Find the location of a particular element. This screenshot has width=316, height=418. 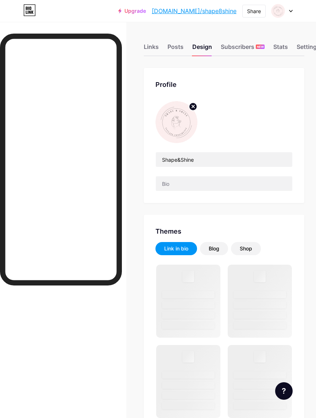

div: Themes is located at coordinates (224, 231).